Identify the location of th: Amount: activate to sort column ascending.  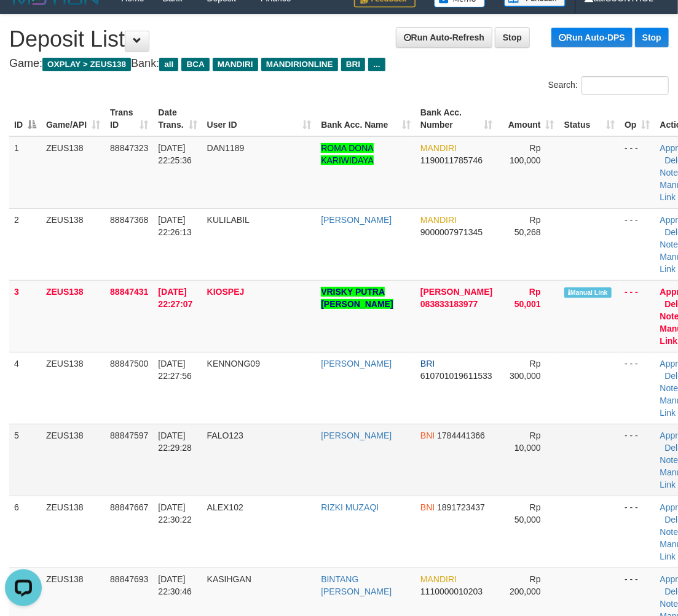
(528, 118).